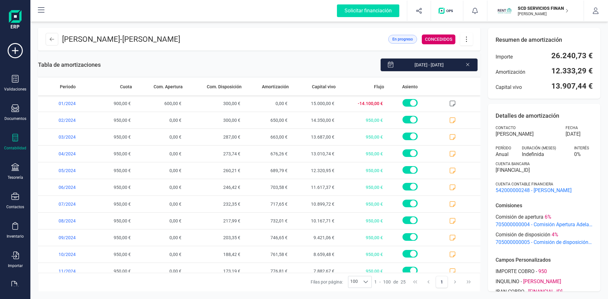 This screenshot has width=608, height=299. I want to click on p: Comisiones, so click(544, 206).